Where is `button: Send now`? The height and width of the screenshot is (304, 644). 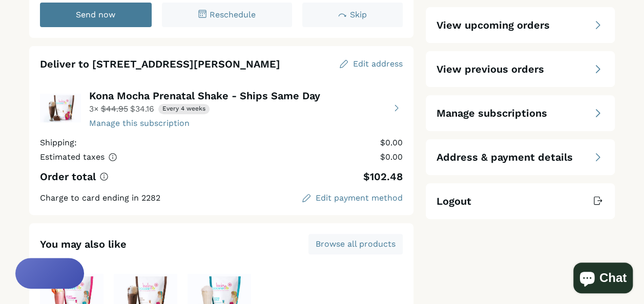
button: Send now is located at coordinates (96, 15).